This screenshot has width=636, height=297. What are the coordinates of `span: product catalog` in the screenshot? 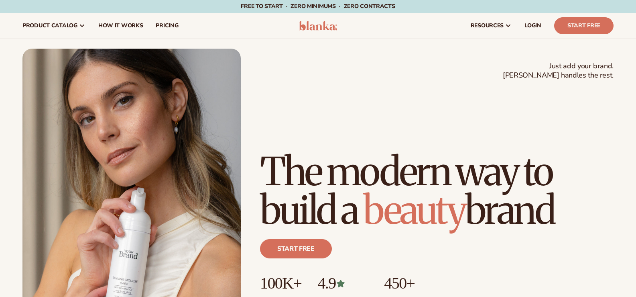 It's located at (50, 26).